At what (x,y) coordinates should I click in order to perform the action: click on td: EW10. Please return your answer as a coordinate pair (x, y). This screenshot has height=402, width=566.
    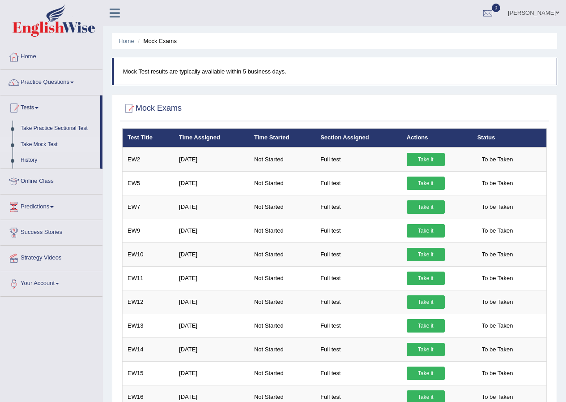
    Looking at the image, I should click on (149, 254).